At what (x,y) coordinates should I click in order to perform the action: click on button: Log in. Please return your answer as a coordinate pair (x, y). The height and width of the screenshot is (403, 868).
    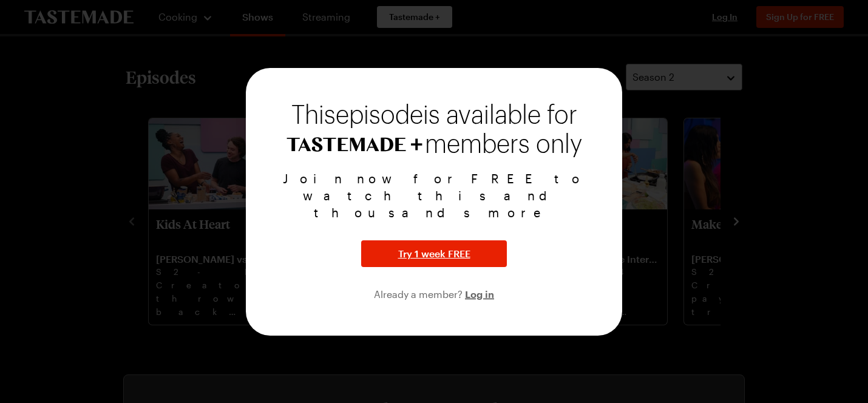
    Looking at the image, I should click on (479, 294).